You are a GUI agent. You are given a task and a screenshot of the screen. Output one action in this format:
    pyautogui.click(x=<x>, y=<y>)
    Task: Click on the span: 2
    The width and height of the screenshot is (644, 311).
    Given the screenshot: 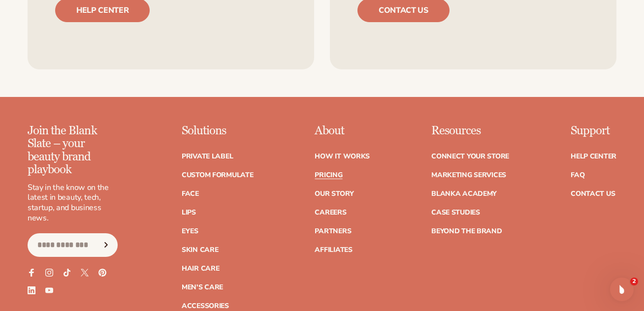 What is the action you would take?
    pyautogui.click(x=634, y=281)
    